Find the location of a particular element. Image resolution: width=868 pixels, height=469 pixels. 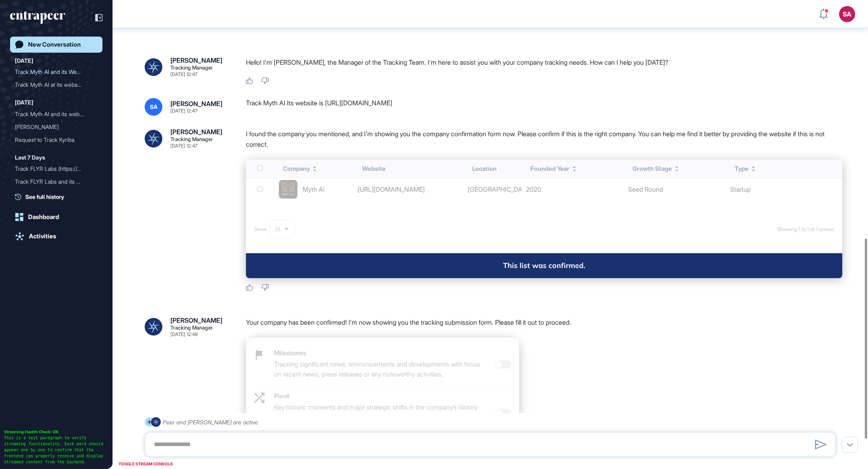

div: SA is located at coordinates (847, 14).